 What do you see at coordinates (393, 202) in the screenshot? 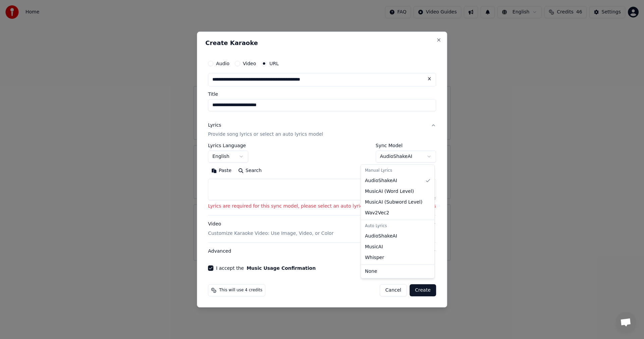
I see `span: MusicAI ( Subword Level )` at bounding box center [393, 202].